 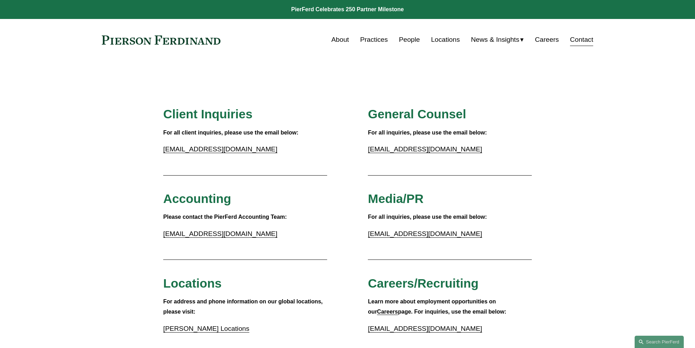 What do you see at coordinates (340, 40) in the screenshot?
I see `a: About` at bounding box center [340, 40].